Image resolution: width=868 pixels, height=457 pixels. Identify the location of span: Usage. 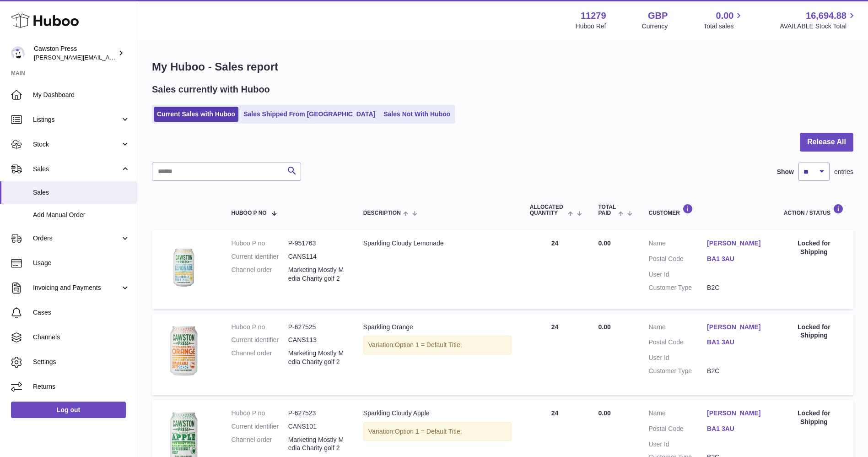
(82, 262).